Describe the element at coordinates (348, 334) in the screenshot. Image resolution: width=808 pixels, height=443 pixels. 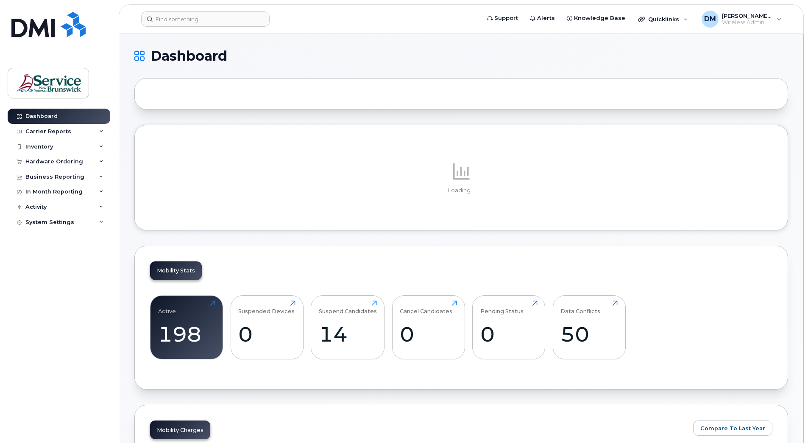
I see `div: 14` at that location.